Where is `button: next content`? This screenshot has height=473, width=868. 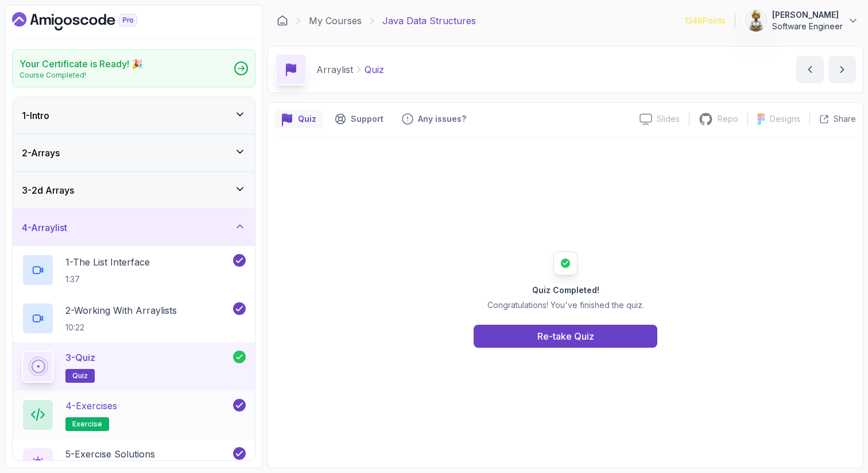
button: next content is located at coordinates (842, 70).